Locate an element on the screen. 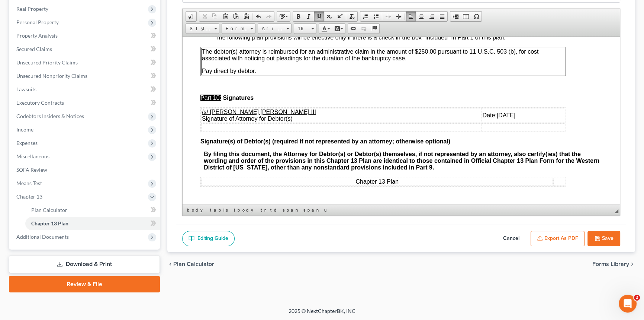 The image size is (644, 320). i: chevron_left is located at coordinates (170, 264).